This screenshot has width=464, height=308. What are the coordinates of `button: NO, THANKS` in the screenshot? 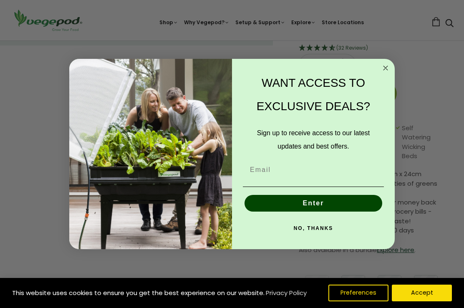 It's located at (313, 228).